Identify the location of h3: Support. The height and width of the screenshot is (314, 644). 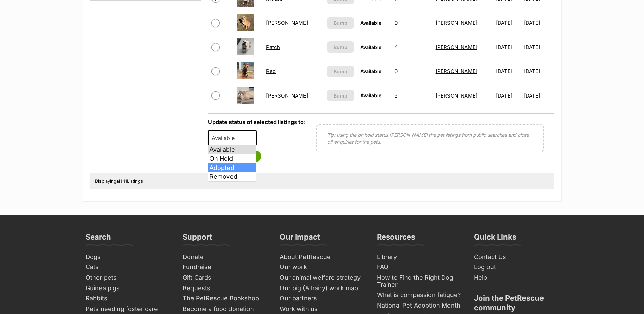
(197, 239).